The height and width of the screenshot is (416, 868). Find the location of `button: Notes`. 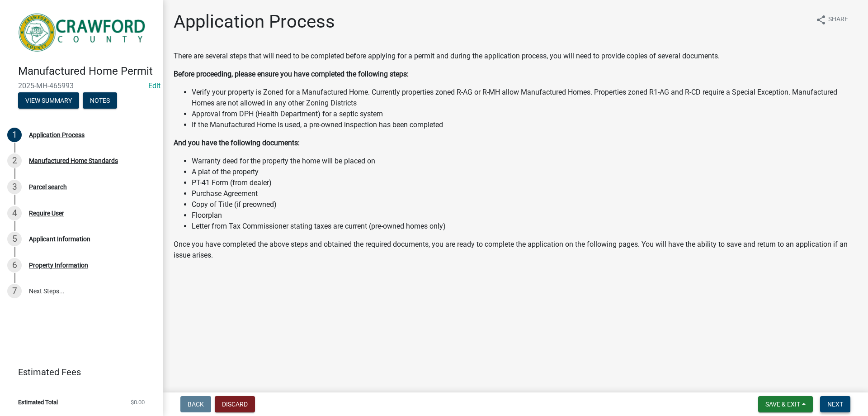

button: Notes is located at coordinates (100, 100).